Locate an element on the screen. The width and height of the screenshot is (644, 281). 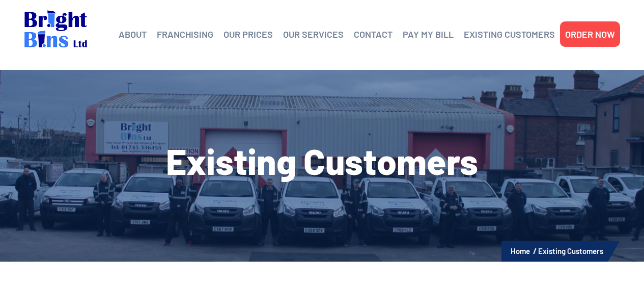
a: OUR SERVICES is located at coordinates (313, 34).